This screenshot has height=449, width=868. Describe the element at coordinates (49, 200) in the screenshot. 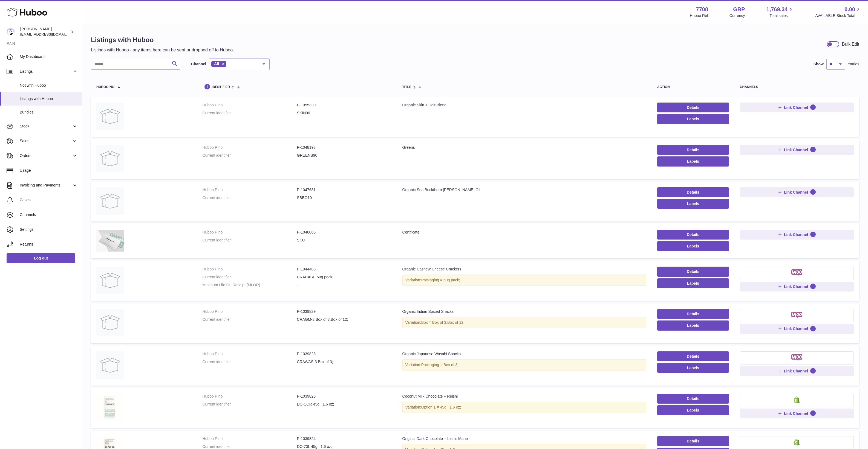

I see `span: Cases` at that location.